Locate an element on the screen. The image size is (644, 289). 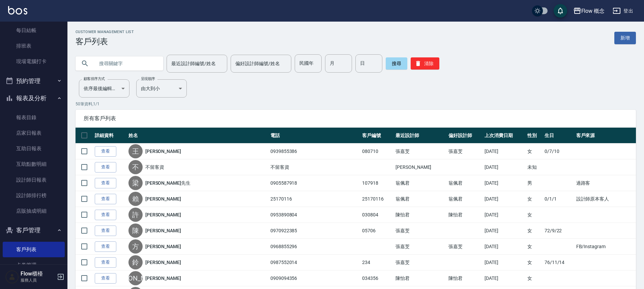
td: 030804 is located at coordinates (377, 214).